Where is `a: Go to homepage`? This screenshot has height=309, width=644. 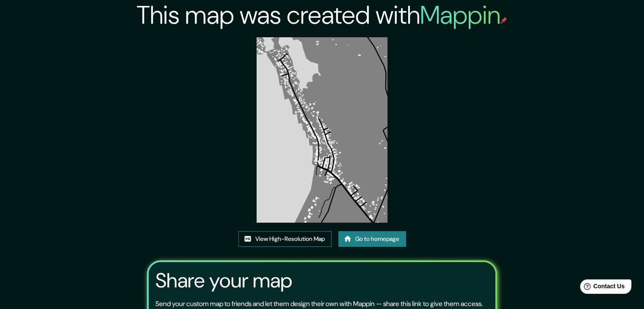
a: Go to homepage is located at coordinates (372, 239).